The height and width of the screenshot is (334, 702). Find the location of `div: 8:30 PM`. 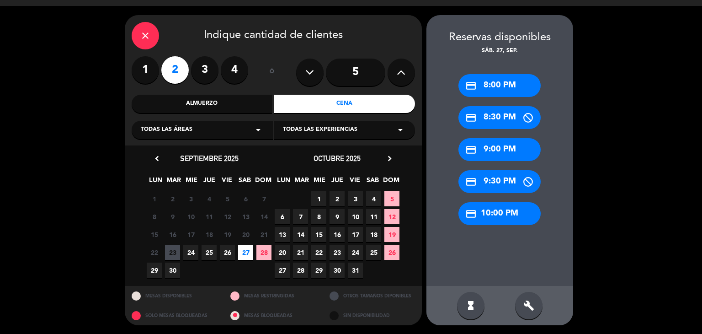

div: 8:30 PM is located at coordinates (500, 118).